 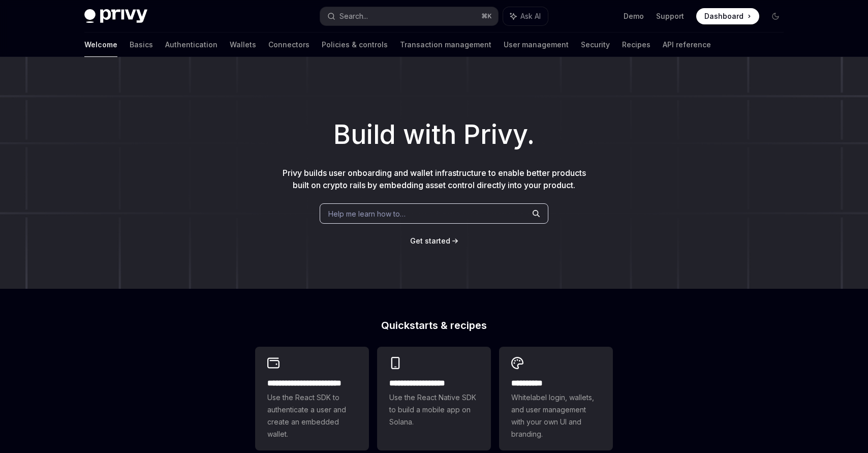 What do you see at coordinates (556, 416) in the screenshot?
I see `span: Whitelabel login, wallets, and user management with your own UI and branding.` at bounding box center [556, 416].